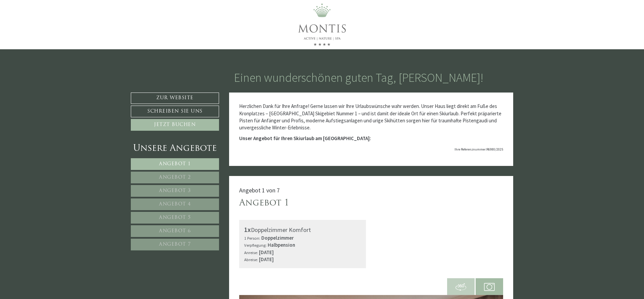 Image resolution: width=644 pixels, height=299 pixels. Describe the element at coordinates (255, 245) in the screenshot. I see `small: Verpflegung:` at that location.